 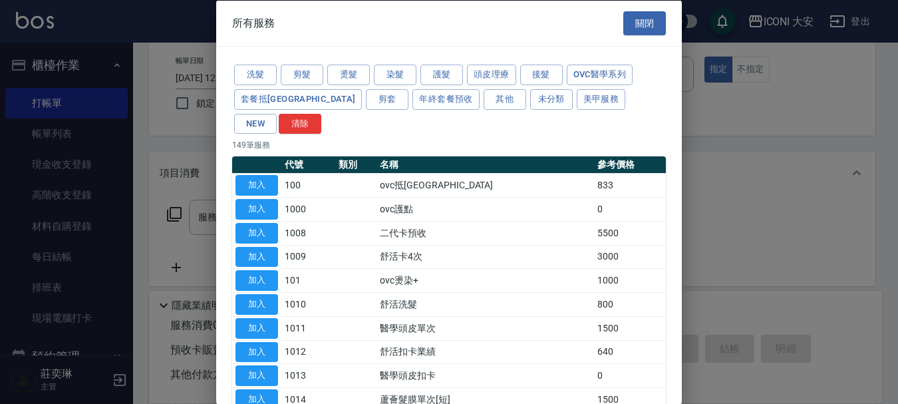 What do you see at coordinates (630, 352) in the screenshot?
I see `td: 640` at bounding box center [630, 352].